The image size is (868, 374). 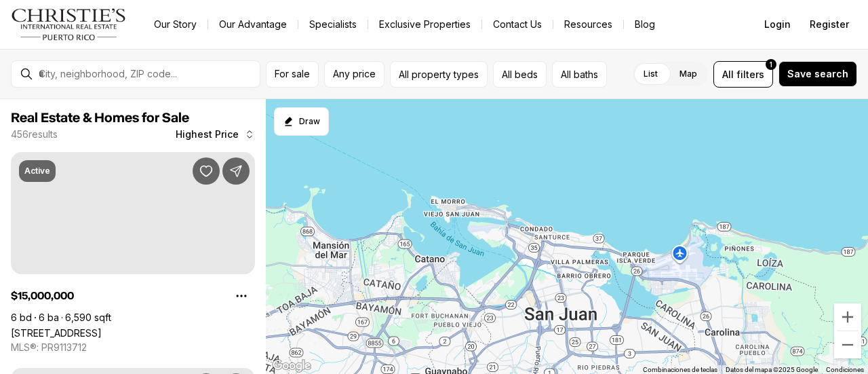 I want to click on button: Start drawing, so click(x=301, y=122).